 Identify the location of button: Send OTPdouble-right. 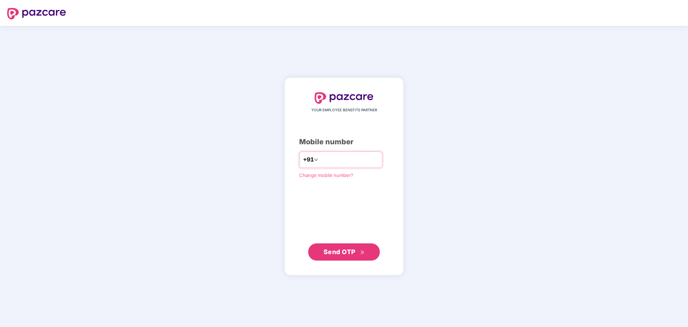
(344, 252).